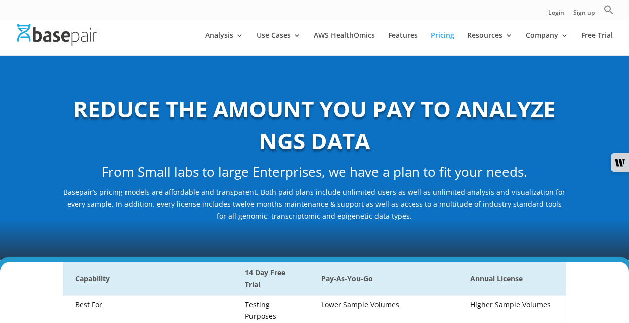 The width and height of the screenshot is (629, 323). What do you see at coordinates (279, 43) in the screenshot?
I see `a: Use Cases` at bounding box center [279, 43].